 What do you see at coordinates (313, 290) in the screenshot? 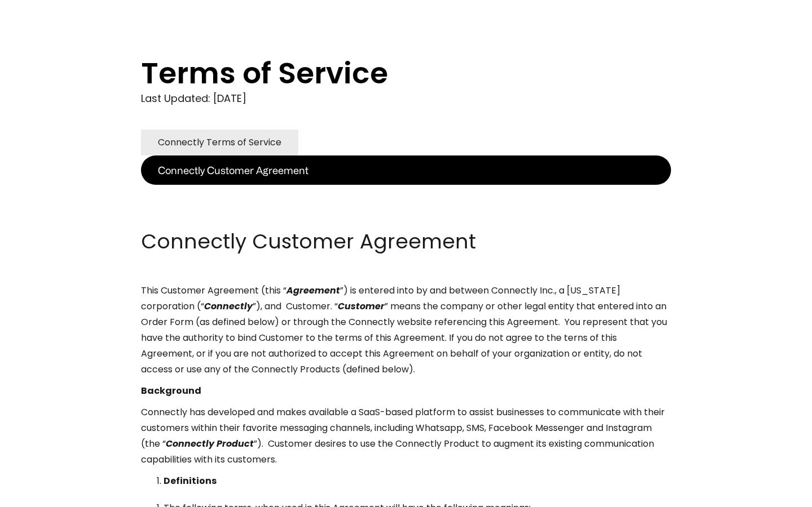
I see `em: Agreement` at bounding box center [313, 290].